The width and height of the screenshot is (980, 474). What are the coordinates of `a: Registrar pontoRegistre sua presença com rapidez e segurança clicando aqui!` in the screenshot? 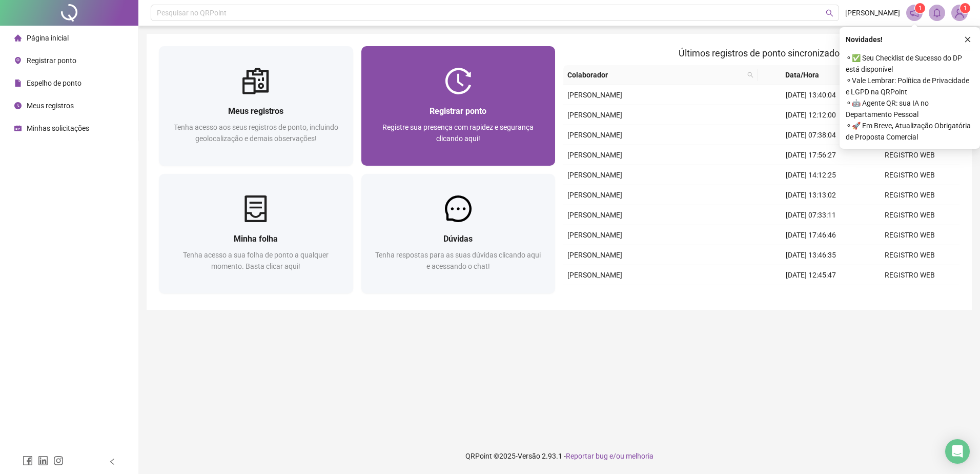 It's located at (458, 106).